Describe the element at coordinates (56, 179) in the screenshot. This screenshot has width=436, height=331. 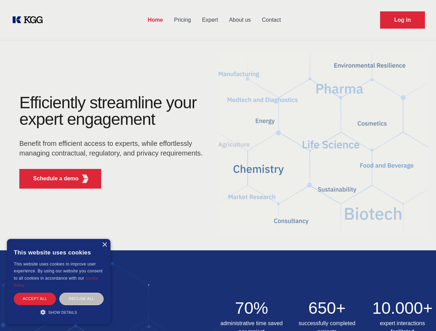
I see `p: Schedule a demo` at that location.